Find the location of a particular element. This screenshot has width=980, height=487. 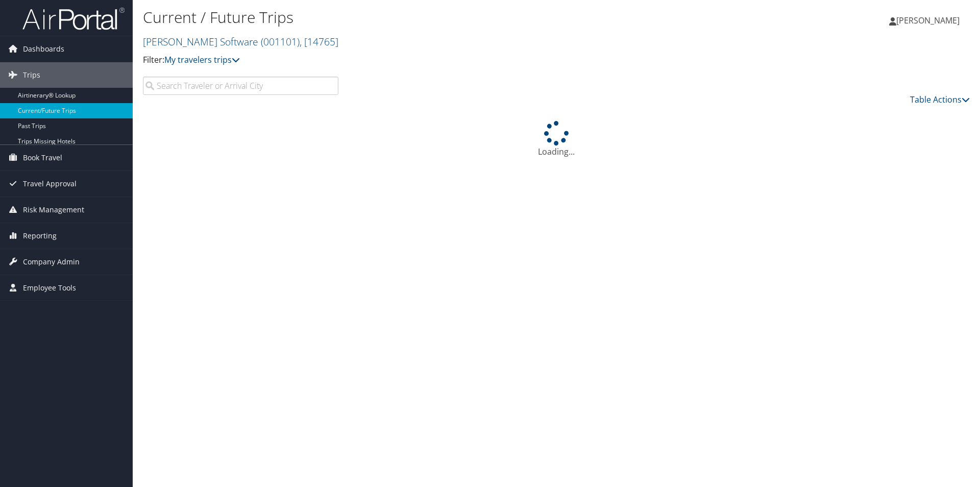

span: Dashboards is located at coordinates (44, 49).